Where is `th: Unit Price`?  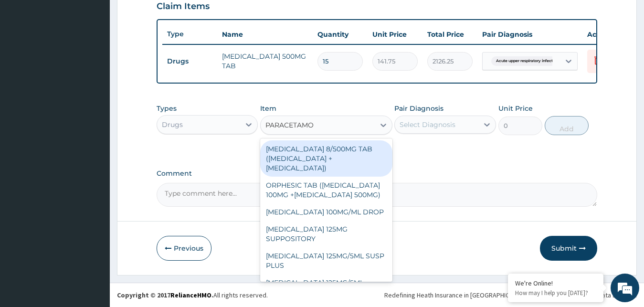 th: Unit Price is located at coordinates (395, 34).